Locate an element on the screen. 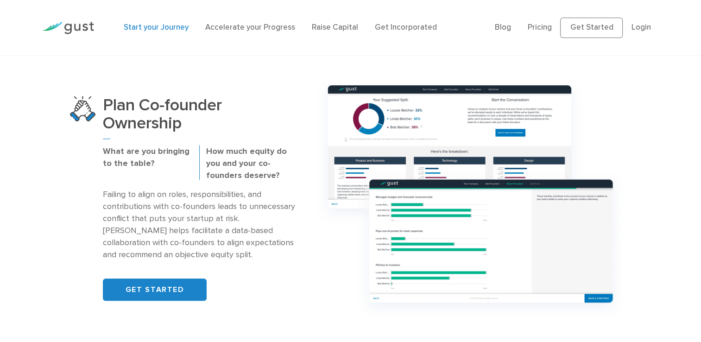 The height and width of the screenshot is (342, 701). img: Gust Logo is located at coordinates (68, 28).